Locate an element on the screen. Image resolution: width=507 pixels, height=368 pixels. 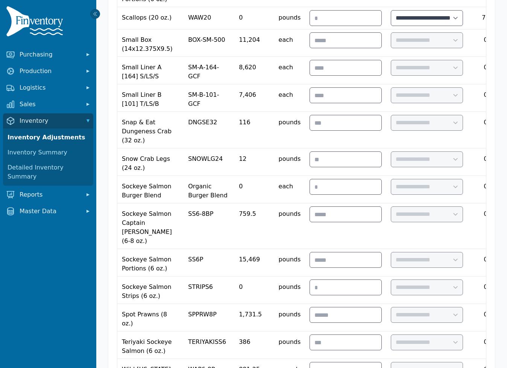
td: Small Box (14x12.375X9.5) is located at coordinates (151, 43).